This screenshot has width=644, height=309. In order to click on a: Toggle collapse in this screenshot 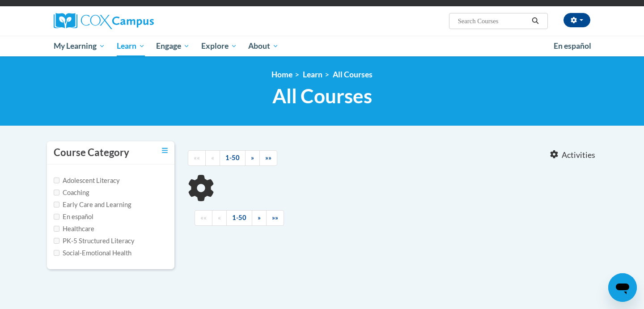, I will do `click(164, 151)`.